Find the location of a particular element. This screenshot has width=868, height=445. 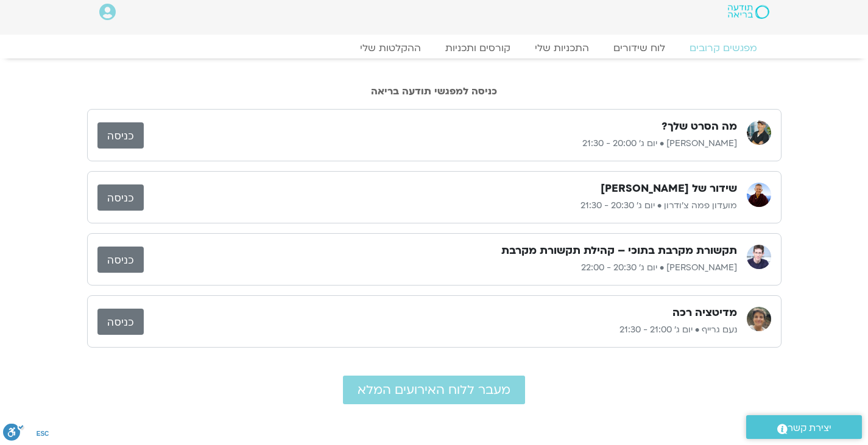

a: לוח שידורים is located at coordinates (639, 48).